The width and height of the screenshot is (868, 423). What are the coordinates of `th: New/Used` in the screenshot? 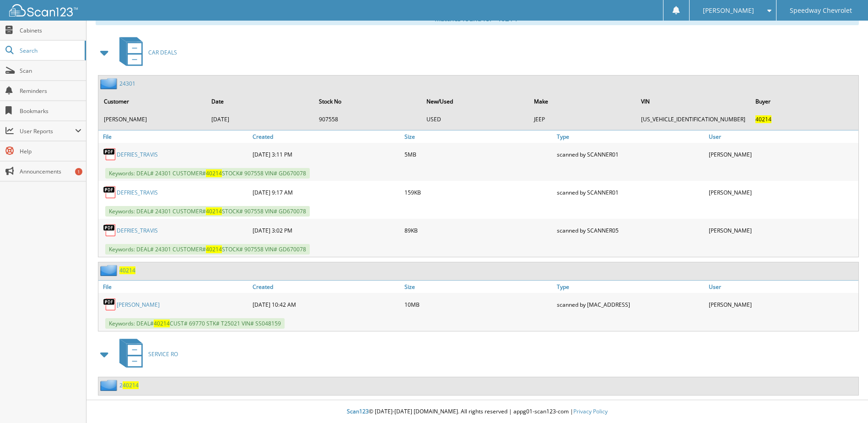 It's located at (475, 101).